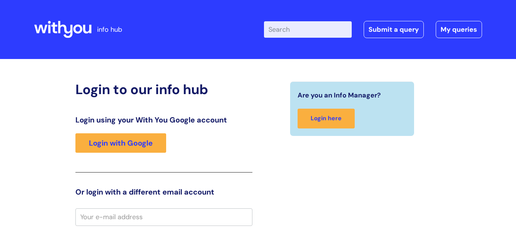 Image resolution: width=516 pixels, height=236 pixels. What do you see at coordinates (109, 29) in the screenshot?
I see `p: info hub` at bounding box center [109, 29].